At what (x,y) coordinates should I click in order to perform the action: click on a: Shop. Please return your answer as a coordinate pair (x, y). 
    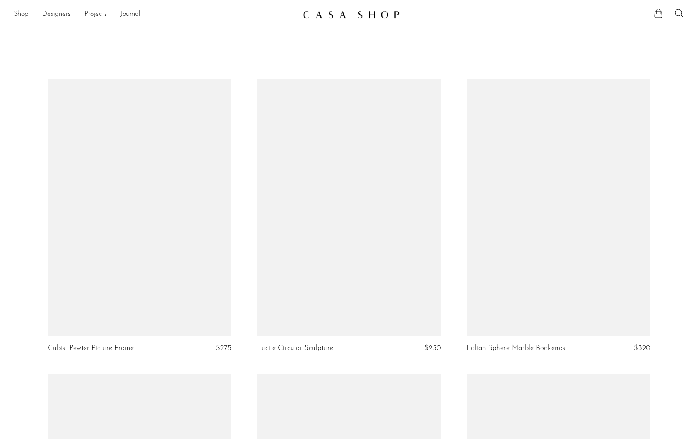
    Looking at the image, I should click on (21, 15).